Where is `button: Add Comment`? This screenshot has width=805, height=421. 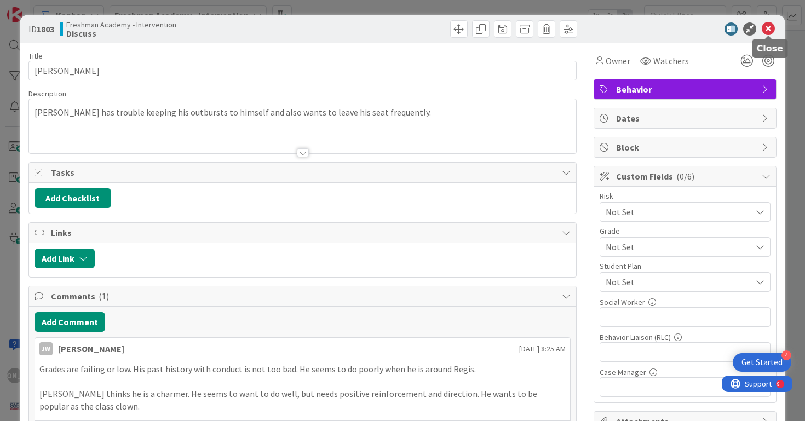 button: Add Comment is located at coordinates (70, 322).